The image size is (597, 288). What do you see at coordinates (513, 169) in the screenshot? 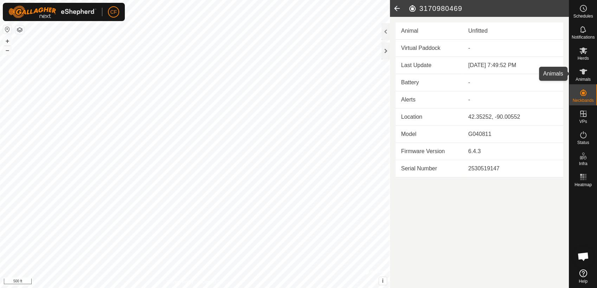
I see `div: 2530519147` at bounding box center [513, 169].